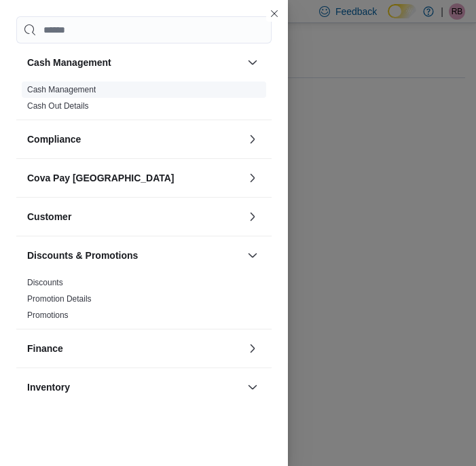  I want to click on span: Discounts, so click(45, 283).